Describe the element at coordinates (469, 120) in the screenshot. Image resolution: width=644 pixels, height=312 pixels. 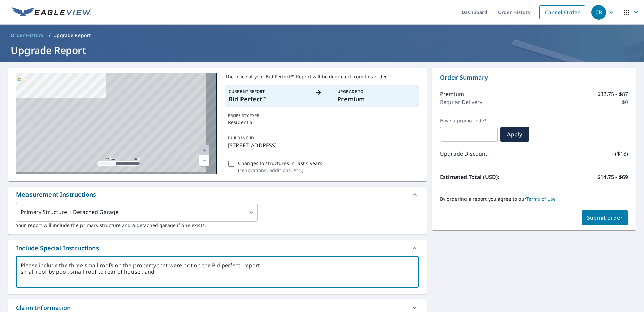
I see `label: Have a promo code?` at that location.